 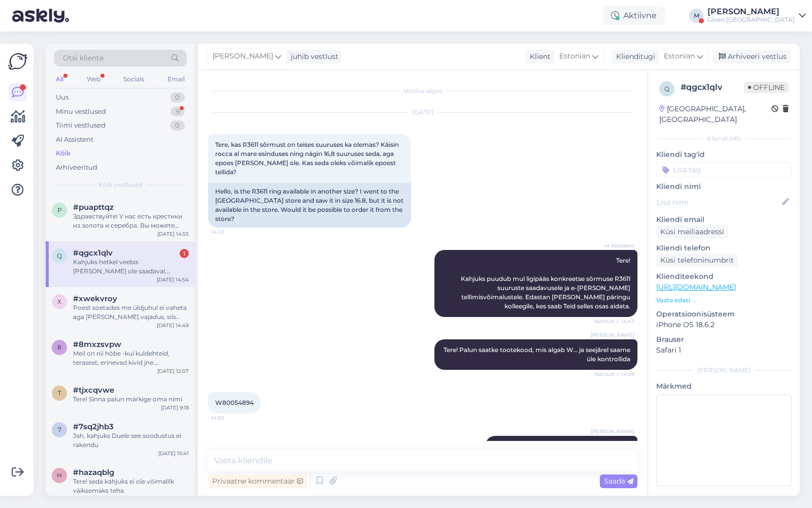 What do you see at coordinates (131, 399) in the screenshot?
I see `div: Tere! Sinna palun märkige oma nimi` at bounding box center [131, 399].